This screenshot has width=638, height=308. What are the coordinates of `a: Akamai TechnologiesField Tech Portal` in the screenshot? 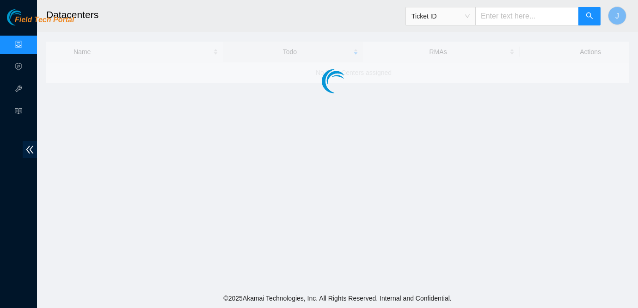 It's located at (40, 23).